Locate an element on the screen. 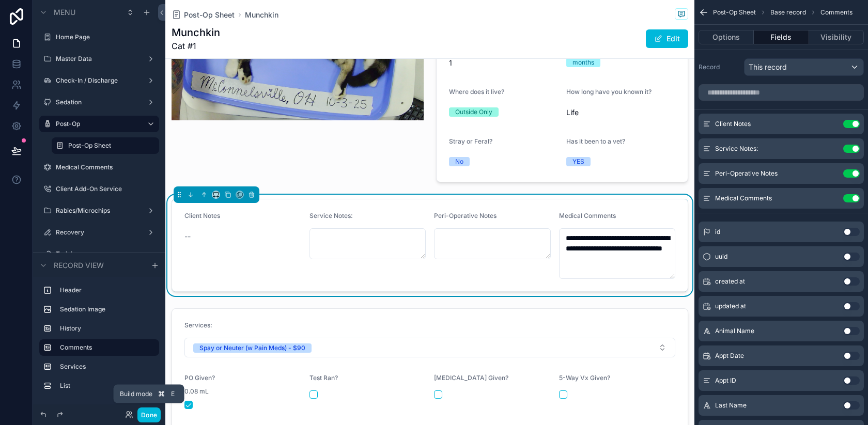 This screenshot has width=868, height=425. span: created at is located at coordinates (730, 281).